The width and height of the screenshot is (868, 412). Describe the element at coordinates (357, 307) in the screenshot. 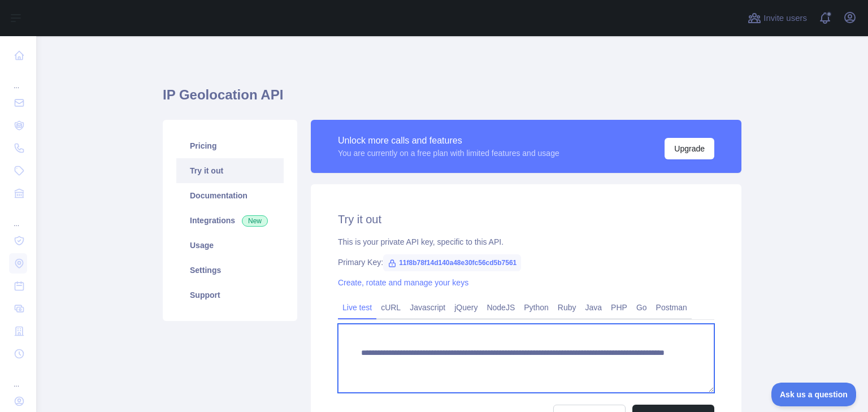

I see `a: Live test` at that location.